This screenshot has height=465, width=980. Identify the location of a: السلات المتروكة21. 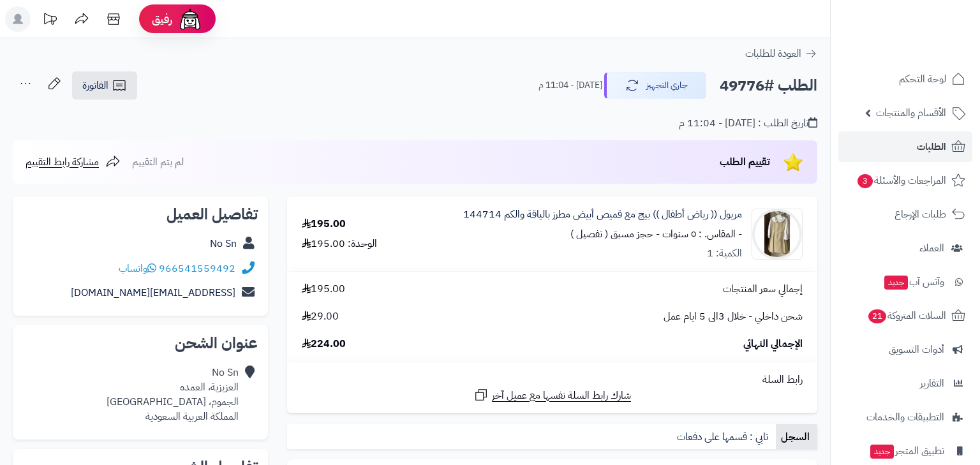
(905, 316).